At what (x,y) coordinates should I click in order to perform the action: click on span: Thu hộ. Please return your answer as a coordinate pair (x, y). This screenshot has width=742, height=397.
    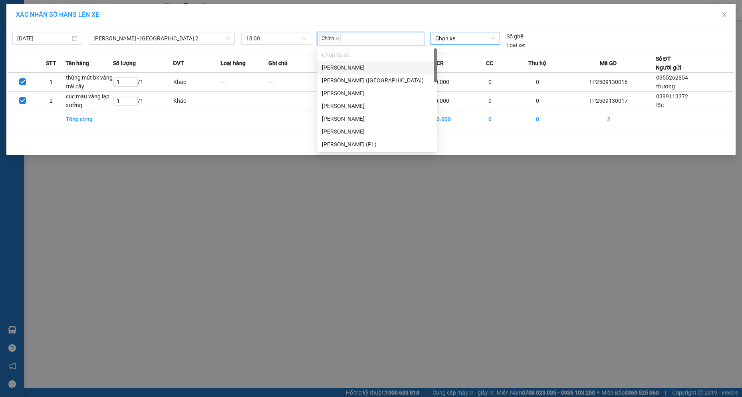
    Looking at the image, I should click on (537, 63).